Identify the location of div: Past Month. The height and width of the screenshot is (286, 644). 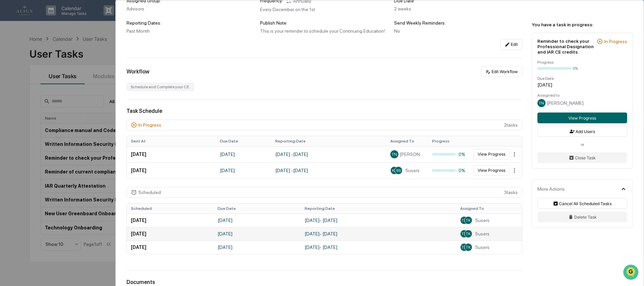
(191, 31).